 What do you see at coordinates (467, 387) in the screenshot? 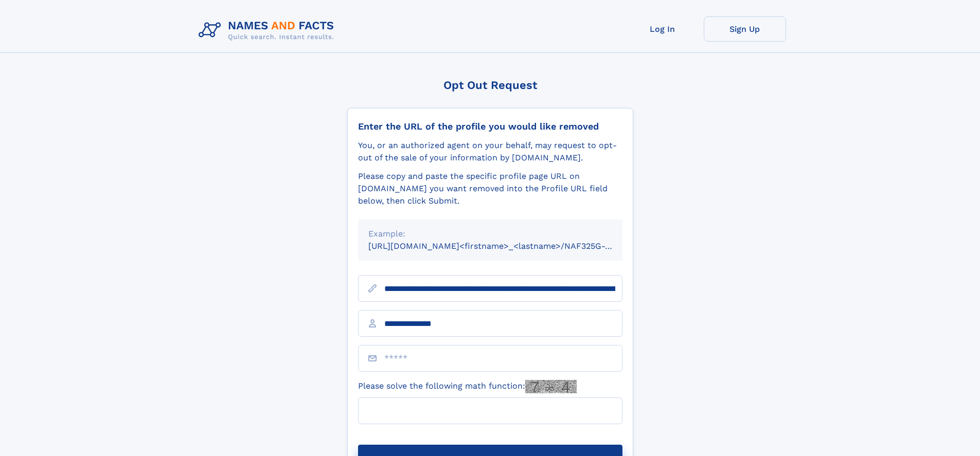
I see `label: Please solve the following math function:` at bounding box center [467, 387].